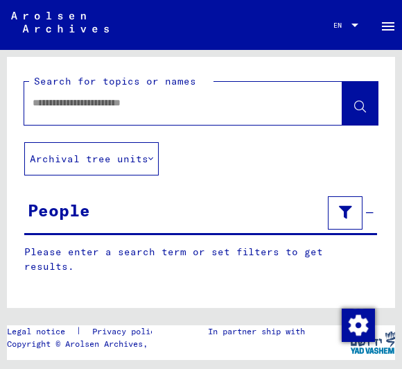 The width and height of the screenshot is (402, 369). Describe the element at coordinates (373, 343) in the screenshot. I see `img: yv_logo.png` at that location.